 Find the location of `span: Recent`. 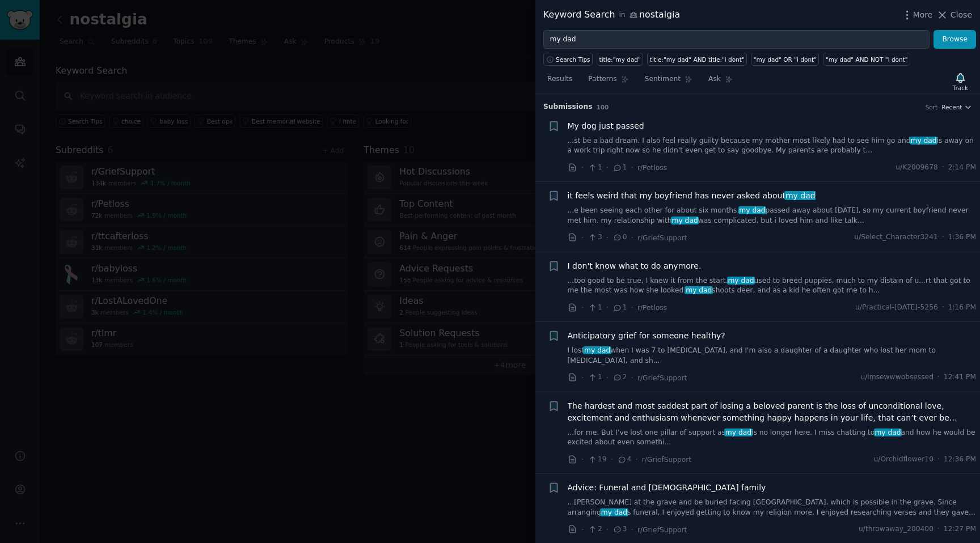

span: Recent is located at coordinates (951, 108).